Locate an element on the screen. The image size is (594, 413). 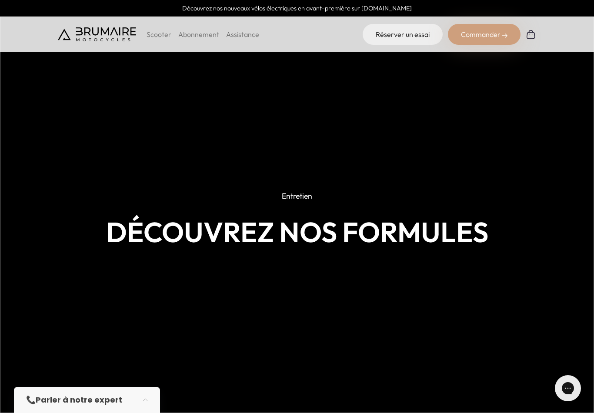
h1: Découvrez nos formules is located at coordinates (297, 232).